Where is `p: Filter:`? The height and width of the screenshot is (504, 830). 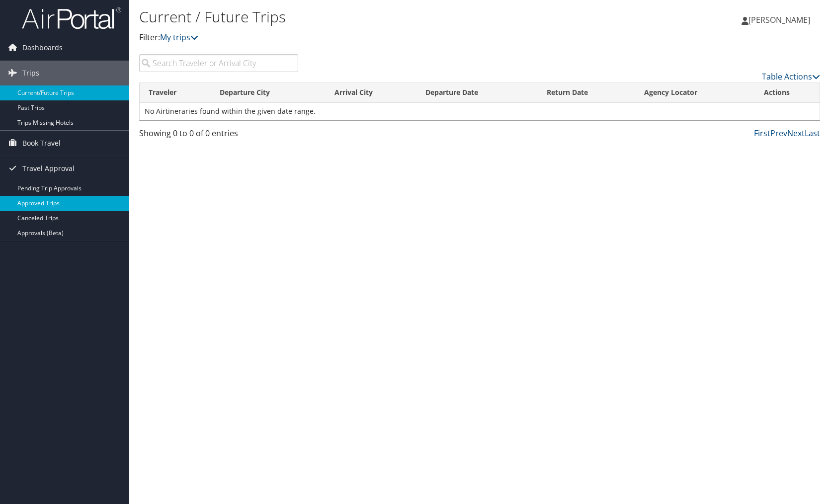
p: Filter: is located at coordinates (366, 38).